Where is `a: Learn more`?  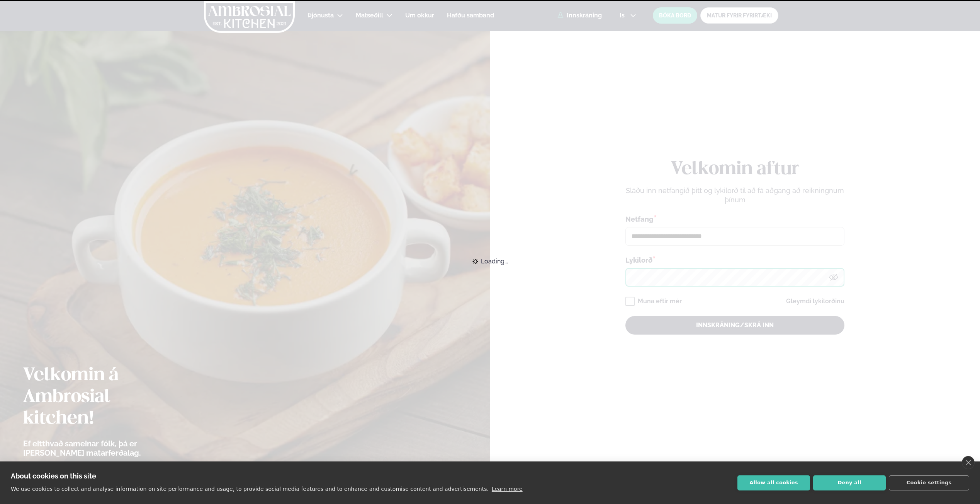 a: Learn more is located at coordinates (507, 489).